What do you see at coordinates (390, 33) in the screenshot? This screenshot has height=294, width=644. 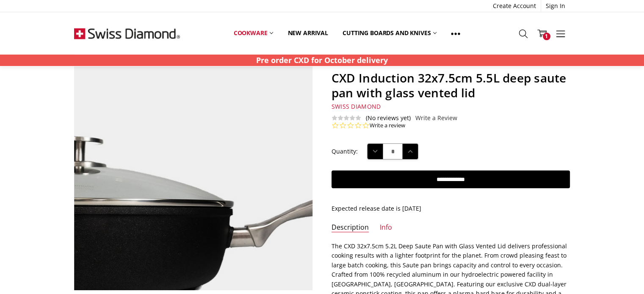 I see `a: Cutting boards and knives` at bounding box center [390, 33].